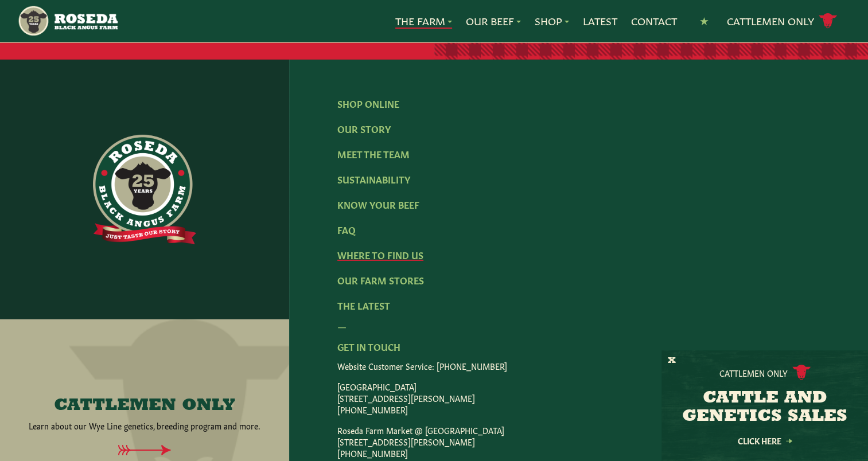 The image size is (868, 461). I want to click on a: The Latest, so click(363, 305).